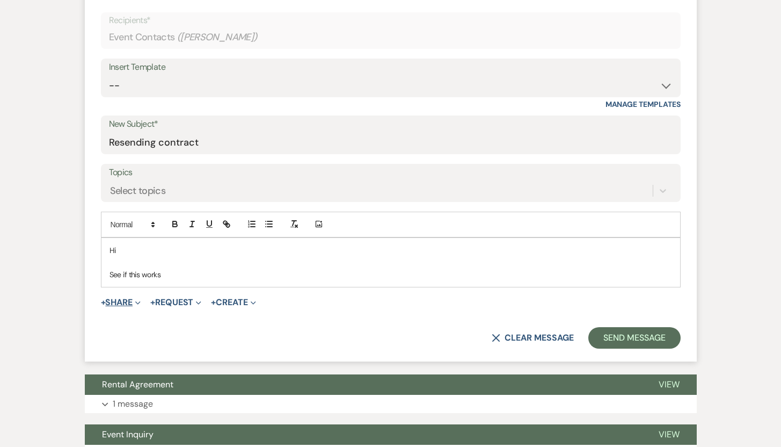 The image size is (781, 447). Describe the element at coordinates (391, 250) in the screenshot. I see `p: Hi` at that location.